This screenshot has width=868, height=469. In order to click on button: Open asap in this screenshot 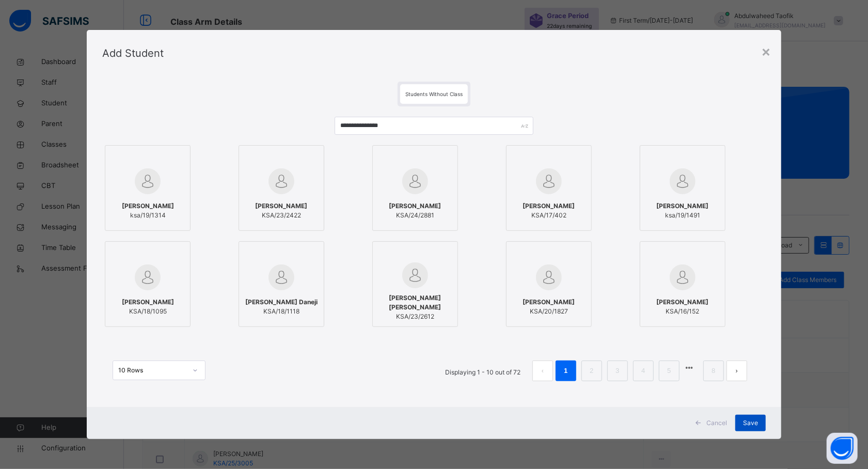, I will do `click(842, 449)`.